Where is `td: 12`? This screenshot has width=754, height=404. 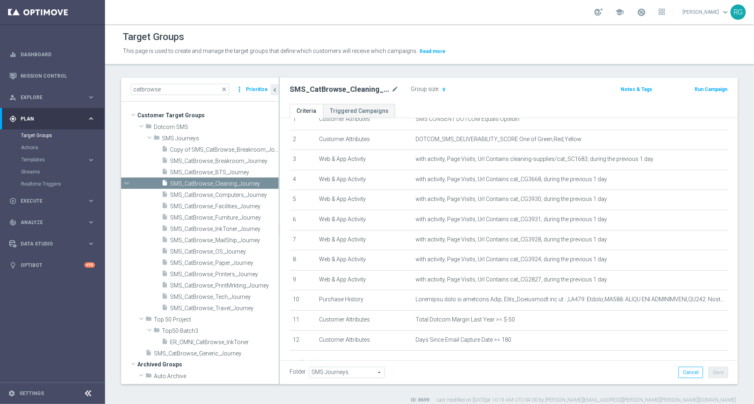
td: 12 is located at coordinates (303, 340).